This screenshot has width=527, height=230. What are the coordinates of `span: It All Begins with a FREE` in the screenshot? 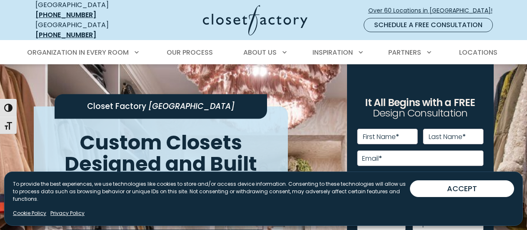 It's located at (420, 102).